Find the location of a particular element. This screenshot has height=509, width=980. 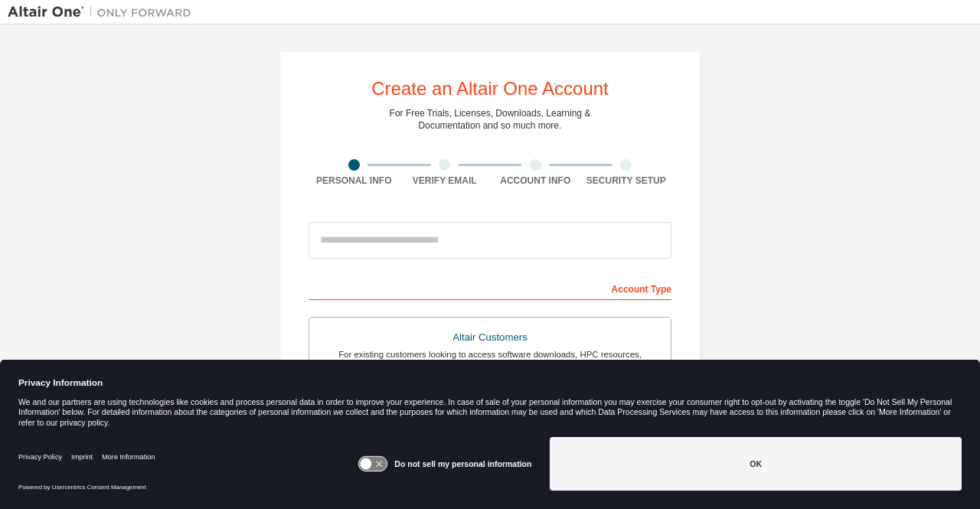

img: Altair One is located at coordinates (104, 13).